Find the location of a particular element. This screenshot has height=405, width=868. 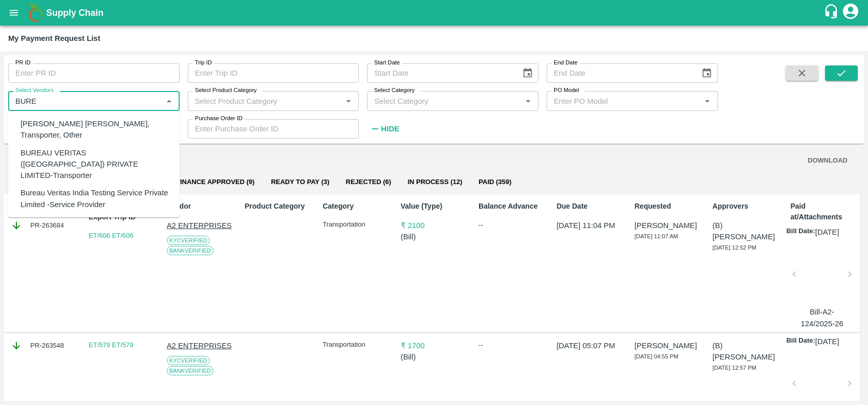

div: PR-263684 is located at coordinates (44, 226).